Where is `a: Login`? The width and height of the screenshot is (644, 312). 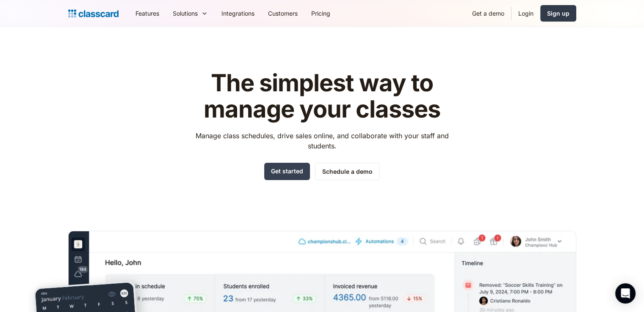 a: Login is located at coordinates (526, 13).